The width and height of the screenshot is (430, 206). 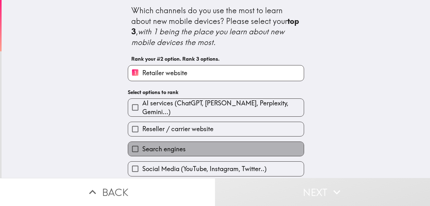 I want to click on span: Search engines, so click(x=164, y=149).